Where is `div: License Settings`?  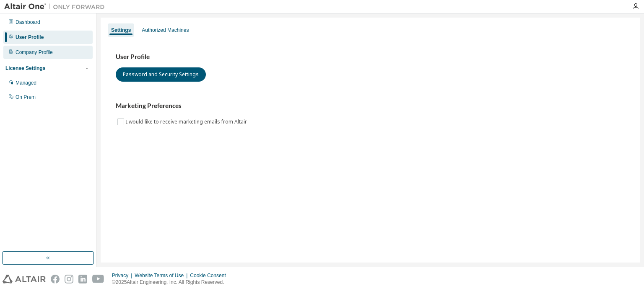
div: License Settings is located at coordinates (25, 68).